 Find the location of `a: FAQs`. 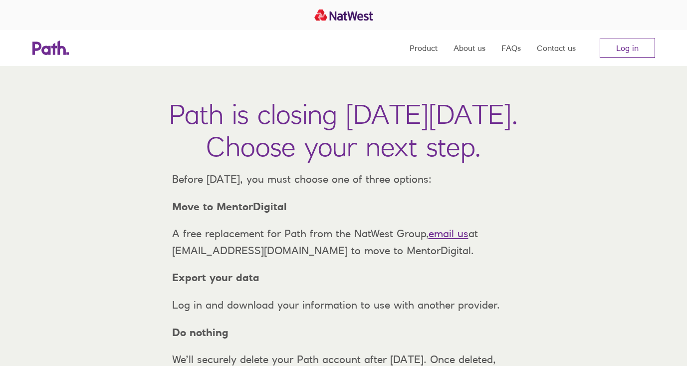

a: FAQs is located at coordinates (511, 48).